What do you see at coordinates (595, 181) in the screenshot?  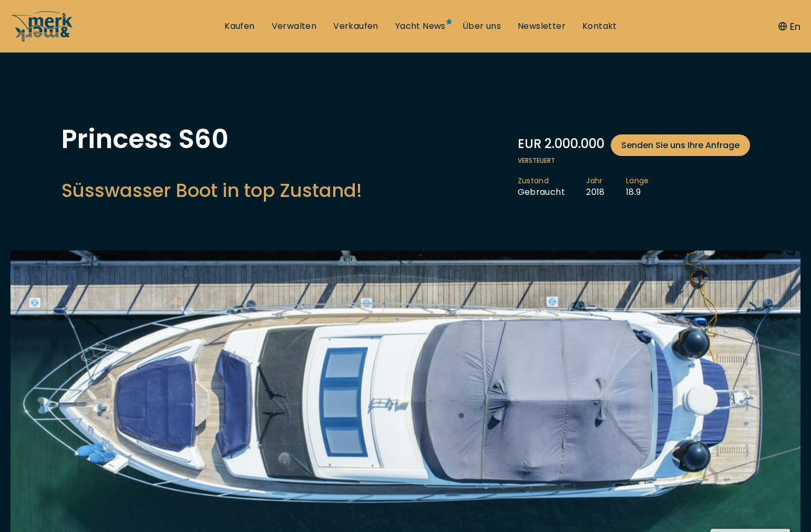 I see `span: Jahr` at bounding box center [595, 181].